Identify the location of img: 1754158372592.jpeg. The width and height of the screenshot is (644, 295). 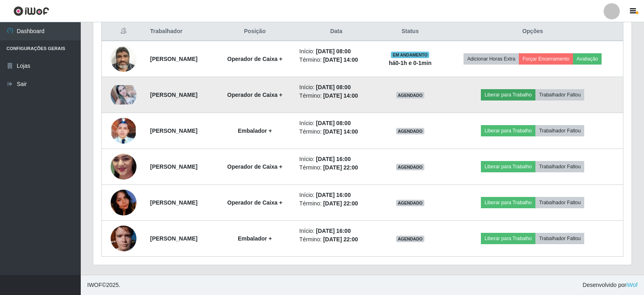
(123, 166).